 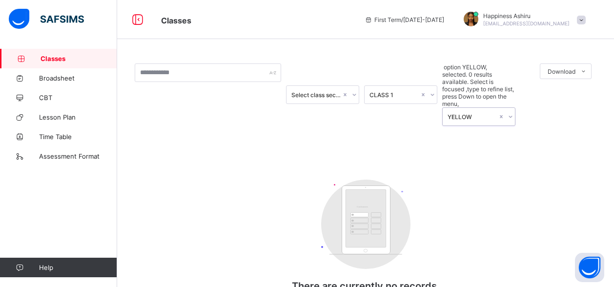 What do you see at coordinates (317, 95) in the screenshot?
I see `div: Select class section` at bounding box center [317, 95].